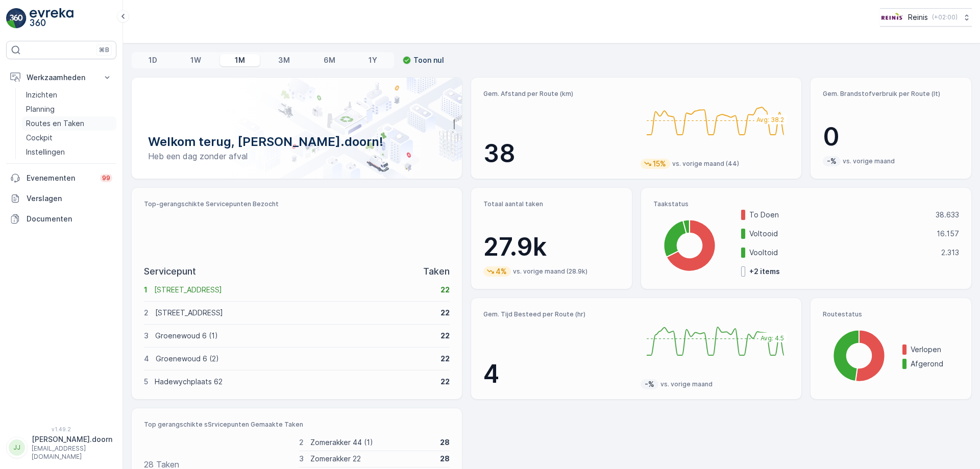 The width and height of the screenshot is (980, 469). I want to click on p: Heb een dag zonder afval, so click(296, 157).